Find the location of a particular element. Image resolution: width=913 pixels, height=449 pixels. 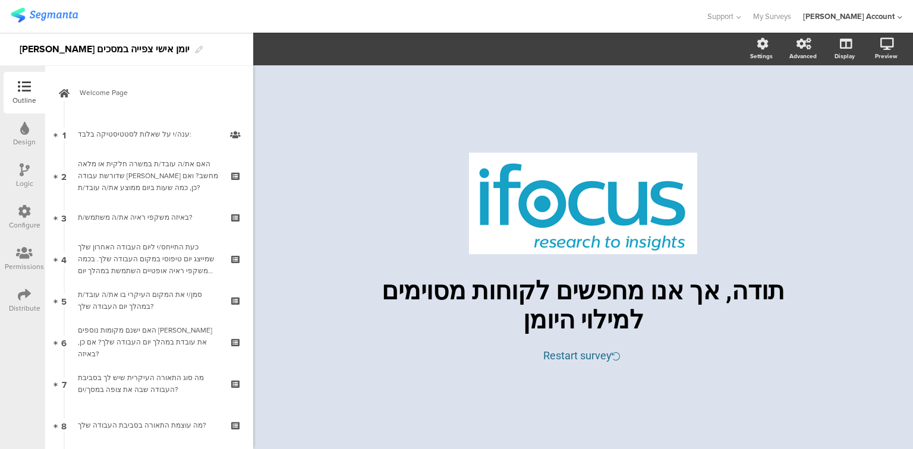

span: 6 is located at coordinates (64, 342).